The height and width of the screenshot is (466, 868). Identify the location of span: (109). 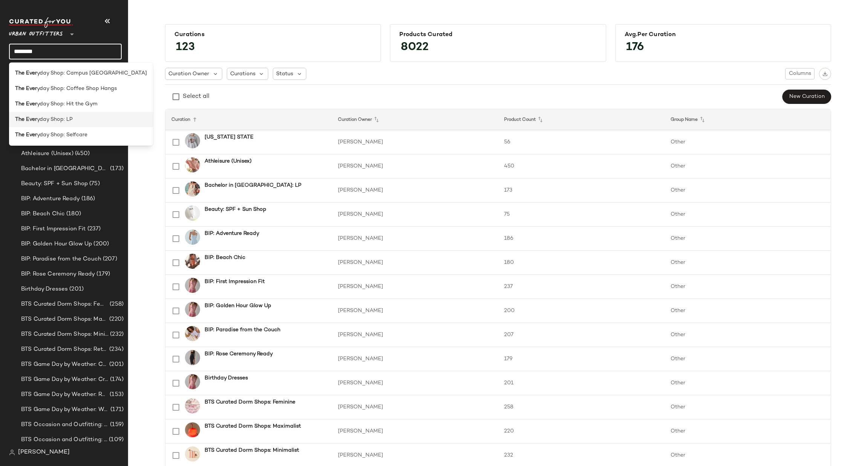
(115, 440).